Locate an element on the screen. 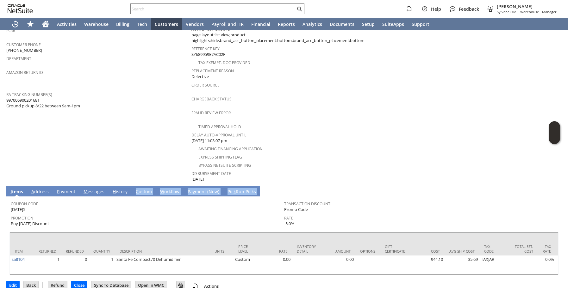  div: Price Level is located at coordinates (245, 249).